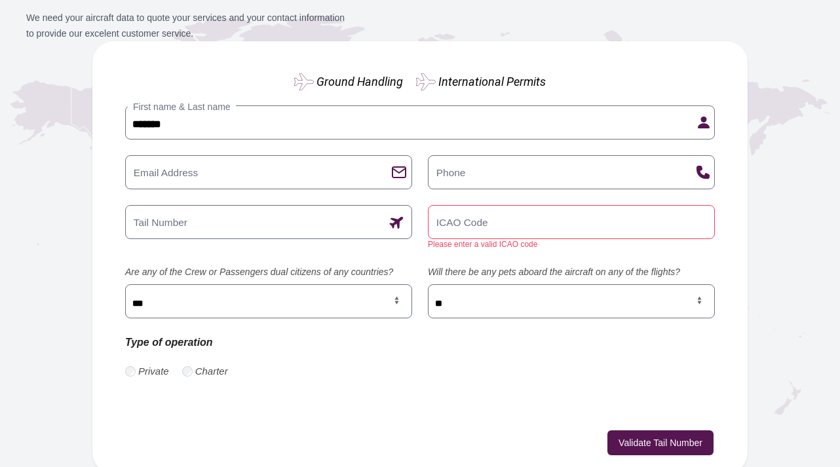 The width and height of the screenshot is (840, 467). What do you see at coordinates (492, 81) in the screenshot?
I see `label: International Permits` at bounding box center [492, 81].